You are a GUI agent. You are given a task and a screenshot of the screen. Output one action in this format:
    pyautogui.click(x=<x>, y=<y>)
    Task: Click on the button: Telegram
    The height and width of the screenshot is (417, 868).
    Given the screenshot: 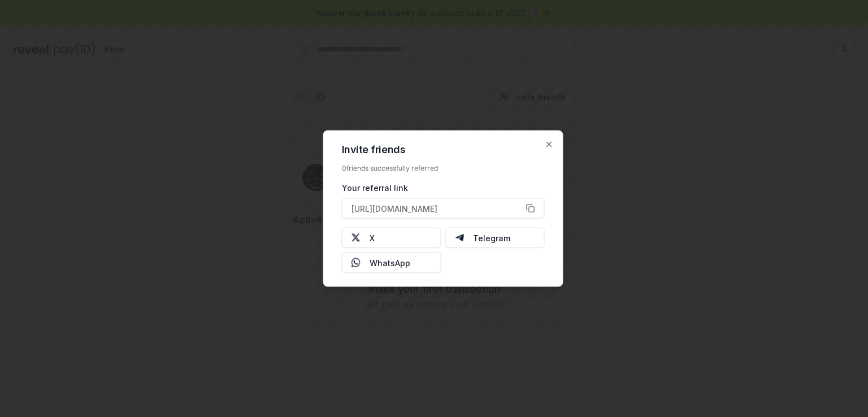 What is the action you would take?
    pyautogui.click(x=495, y=238)
    